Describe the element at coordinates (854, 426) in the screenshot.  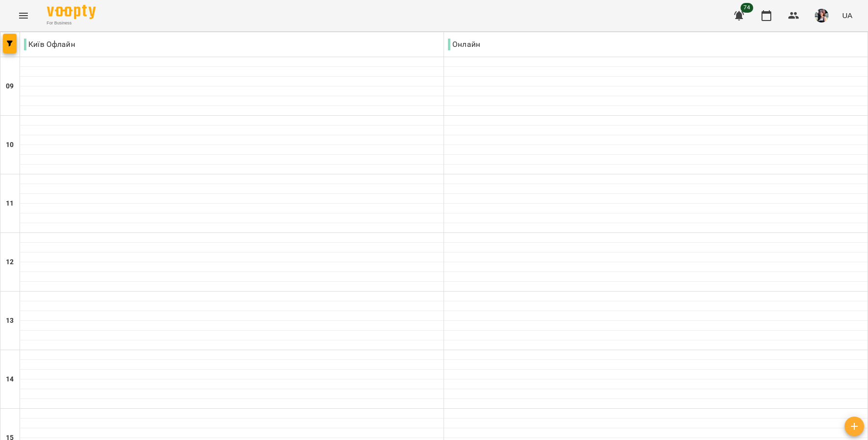
I see `button: Створити урок` at that location.